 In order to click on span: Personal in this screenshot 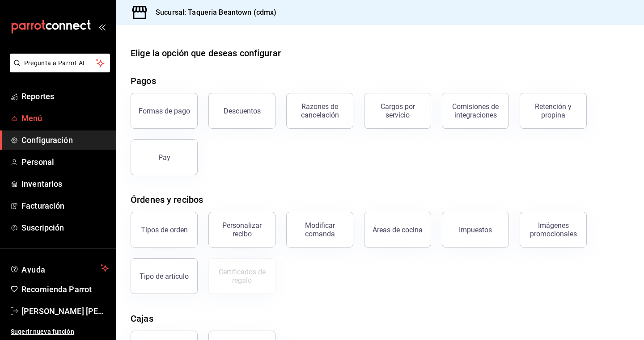, I will do `click(65, 162)`.